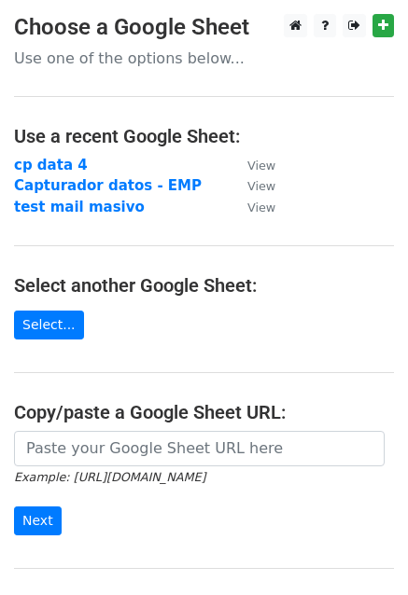 This screenshot has height=595, width=408. Describe the element at coordinates (37, 521) in the screenshot. I see `input: Next` at that location.